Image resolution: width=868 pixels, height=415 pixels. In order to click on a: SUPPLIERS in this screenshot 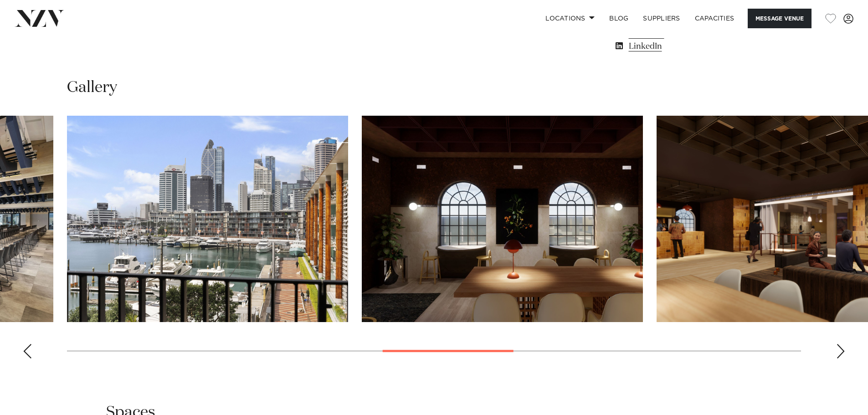, I will do `click(662, 18)`.